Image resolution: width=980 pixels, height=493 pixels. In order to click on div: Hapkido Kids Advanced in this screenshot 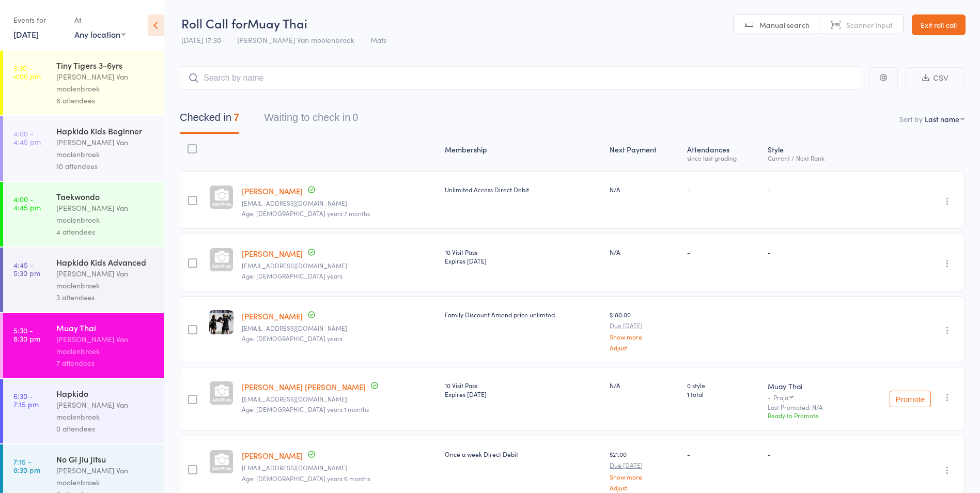, I will do `click(105, 261)`.